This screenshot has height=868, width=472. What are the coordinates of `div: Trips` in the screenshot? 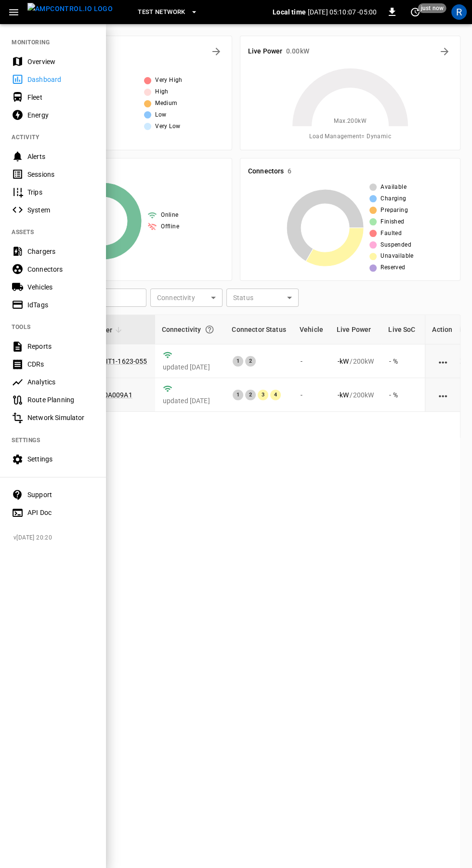 It's located at (61, 192).